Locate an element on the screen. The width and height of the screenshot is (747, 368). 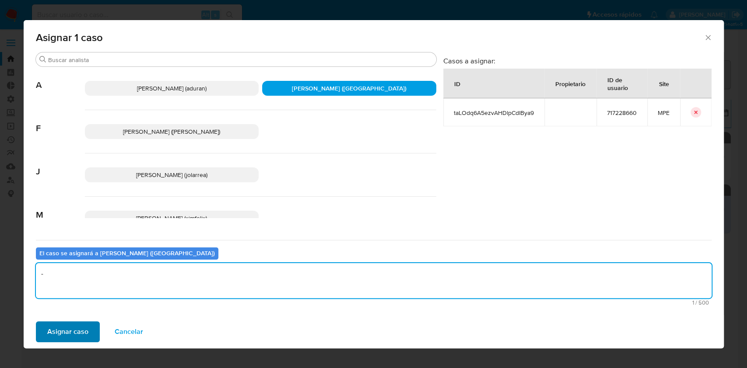
button: Buscar is located at coordinates (43, 59).